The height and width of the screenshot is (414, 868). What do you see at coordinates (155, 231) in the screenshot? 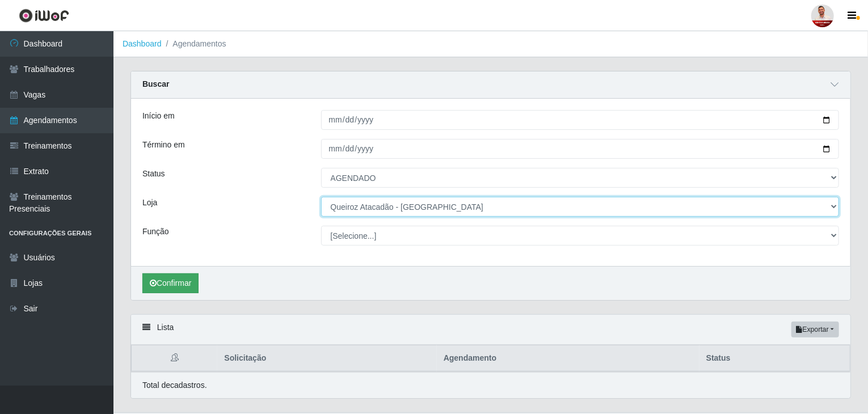
I see `label: Função` at bounding box center [155, 231].